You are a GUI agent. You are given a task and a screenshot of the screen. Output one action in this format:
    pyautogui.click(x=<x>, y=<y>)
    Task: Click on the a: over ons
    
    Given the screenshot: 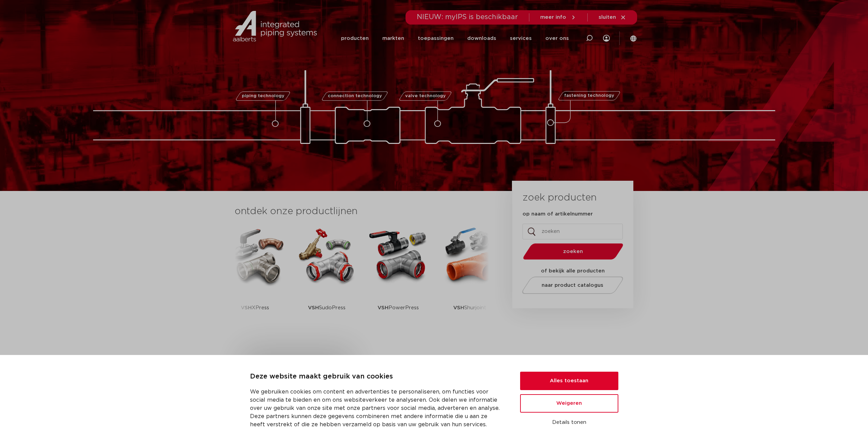 What is the action you would take?
    pyautogui.click(x=557, y=38)
    